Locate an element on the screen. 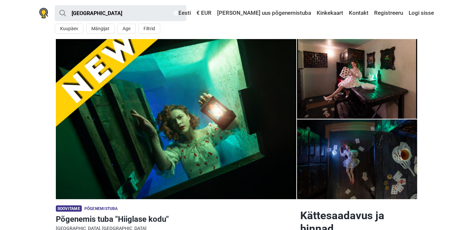 The width and height of the screenshot is (473, 230). img: Põgenemis tuba "Hiiglase kodu" photo 4 is located at coordinates (357, 79).